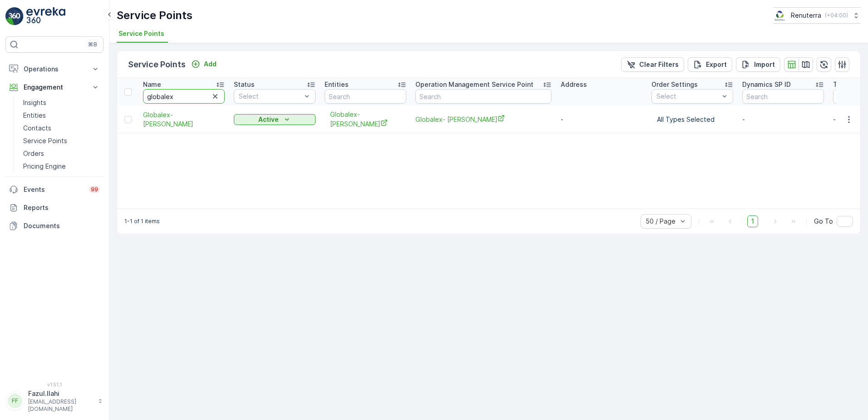  What do you see at coordinates (766, 85) in the screenshot?
I see `p: Dynamics SP ID` at bounding box center [766, 85].